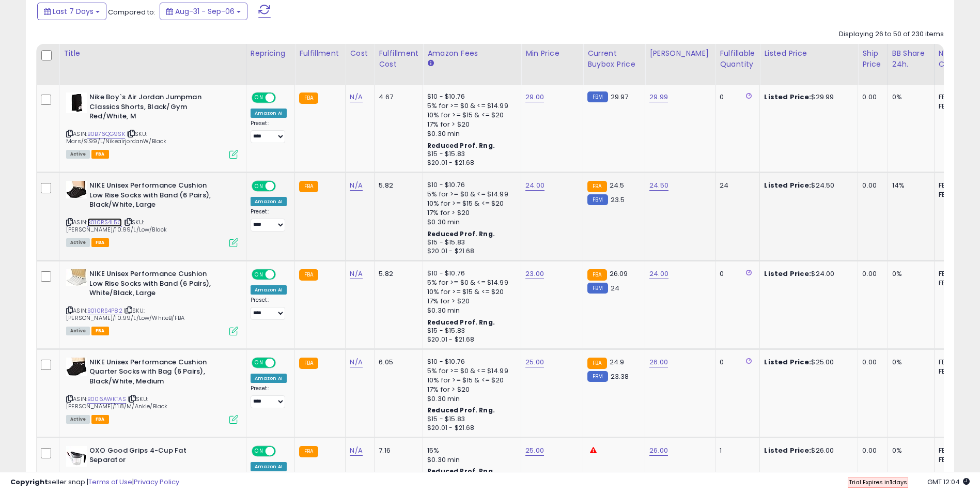  I want to click on span: All listings currently available for purchase on Amazon, so click(78, 242).